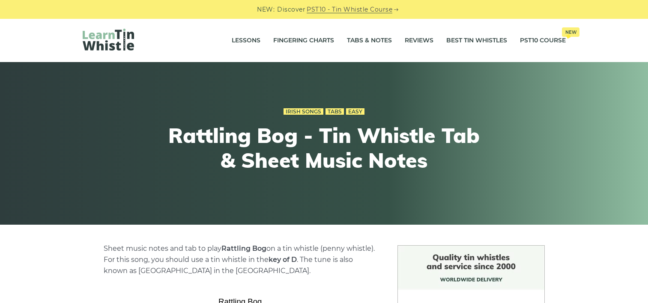 This screenshot has height=303, width=648. What do you see at coordinates (244, 248) in the screenshot?
I see `strong: Rattling Bog` at bounding box center [244, 248].